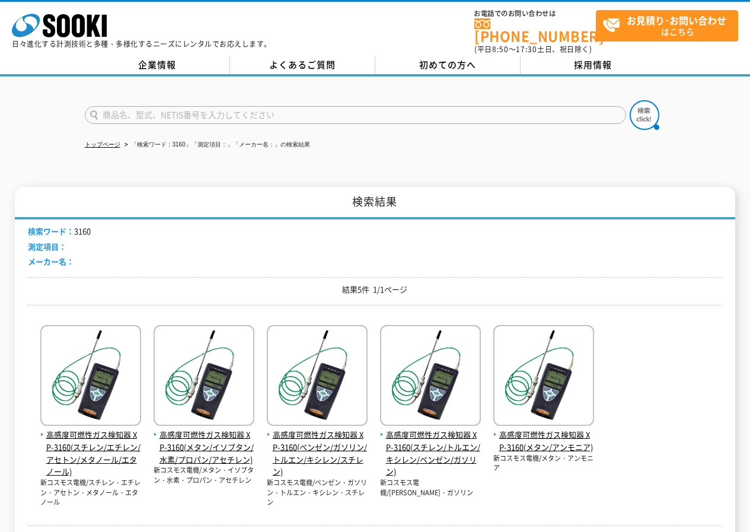 The height and width of the screenshot is (532, 750). Describe the element at coordinates (91, 447) in the screenshot. I see `a: 高感度可燃性ガス検知器 XP-3160(スチレン/エチレン/アセトン/メタノール/エタノール)` at that location.